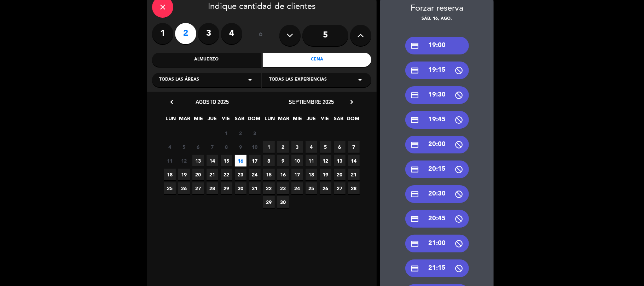  I want to click on div: sáb. 16, ago., so click(437, 19).